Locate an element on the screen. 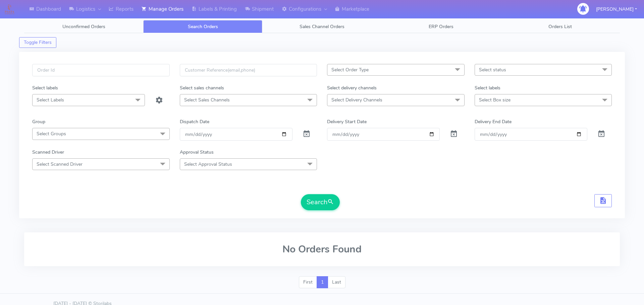 The image size is (644, 305). span: Select Sales Channels is located at coordinates (207, 100).